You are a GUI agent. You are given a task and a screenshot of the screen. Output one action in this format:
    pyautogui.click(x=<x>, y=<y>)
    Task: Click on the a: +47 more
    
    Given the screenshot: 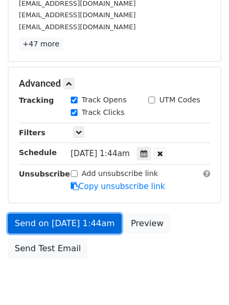 What is the action you would take?
    pyautogui.click(x=41, y=44)
    